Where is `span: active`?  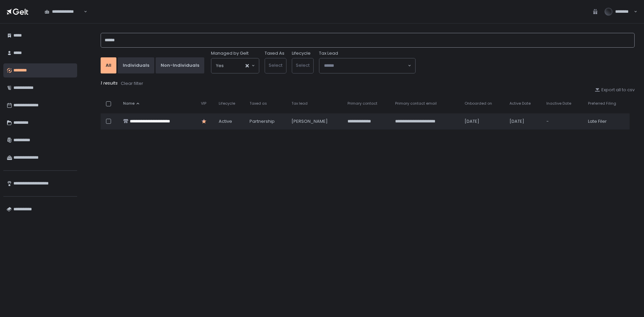 span: active is located at coordinates (225, 122).